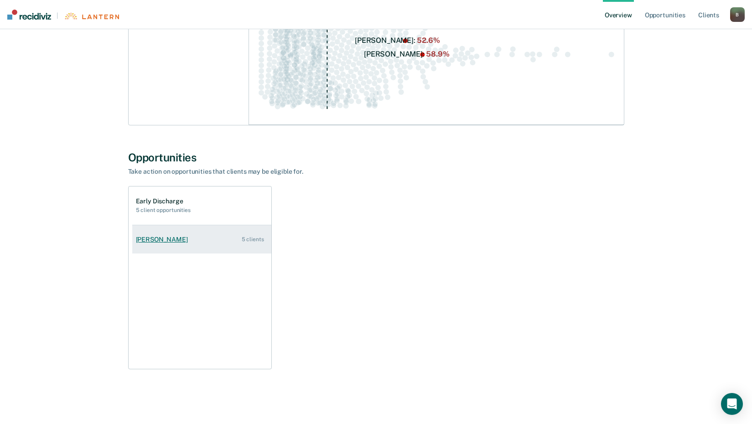  I want to click on div: Opportunities, so click(376, 157).